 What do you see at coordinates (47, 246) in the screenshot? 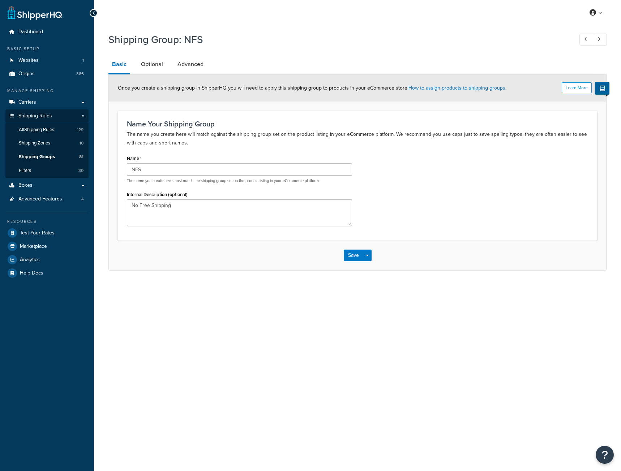
I see `li: Marketplace` at bounding box center [47, 246].